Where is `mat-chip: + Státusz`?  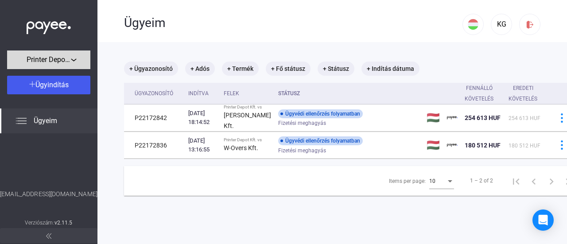
mat-chip: + Státusz is located at coordinates (336, 69).